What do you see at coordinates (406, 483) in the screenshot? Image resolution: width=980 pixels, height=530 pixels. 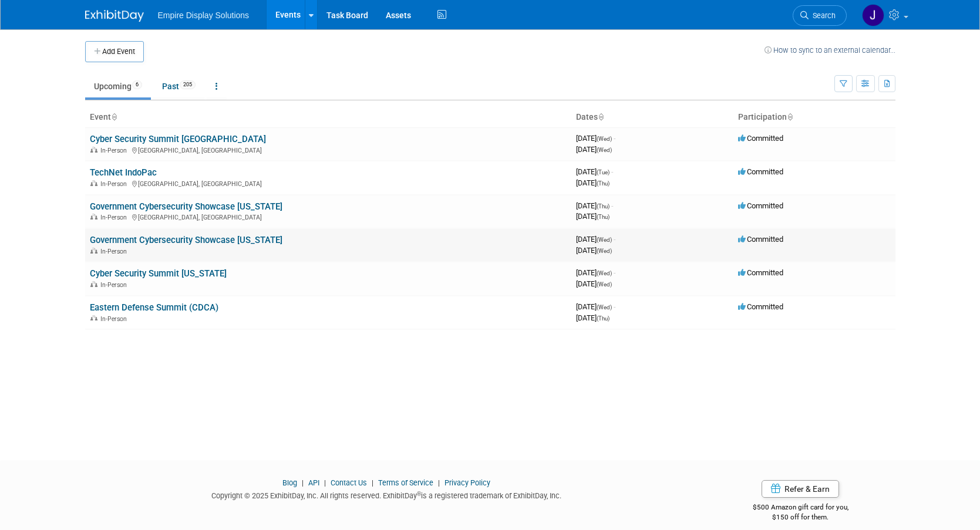 I see `a: Terms of Service` at bounding box center [406, 483].